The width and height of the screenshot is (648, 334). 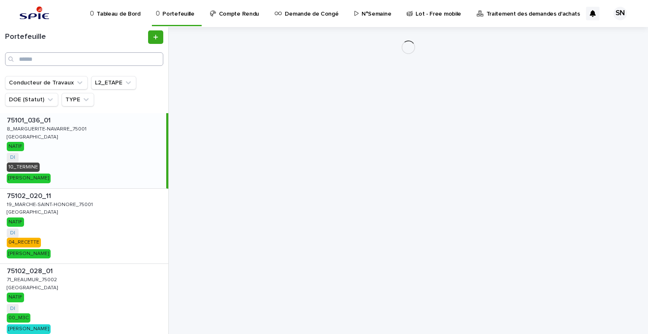 What do you see at coordinates (19, 318) in the screenshot?
I see `div: 00_M3C` at bounding box center [19, 318].